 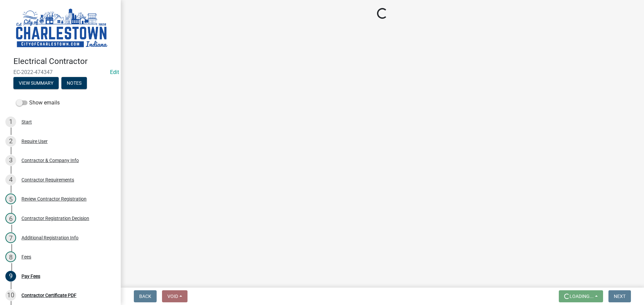 What do you see at coordinates (11, 257) in the screenshot?
I see `div: 8` at bounding box center [11, 257].